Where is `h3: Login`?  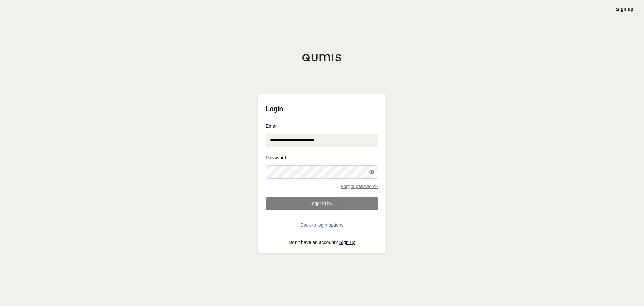 h3: Login is located at coordinates (322, 109).